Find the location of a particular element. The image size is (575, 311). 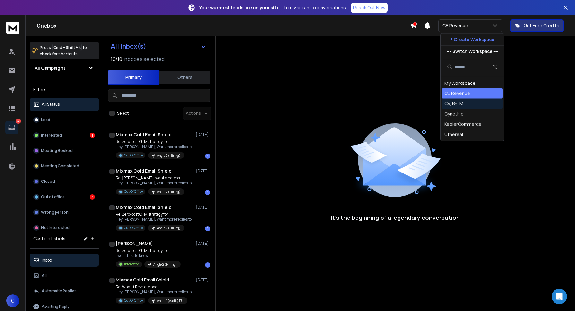

div: My Workspace is located at coordinates (460, 83).